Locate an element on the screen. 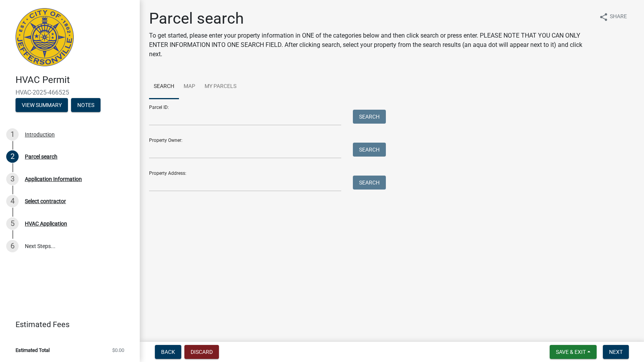 The image size is (644, 362). span: Share is located at coordinates (618, 17).